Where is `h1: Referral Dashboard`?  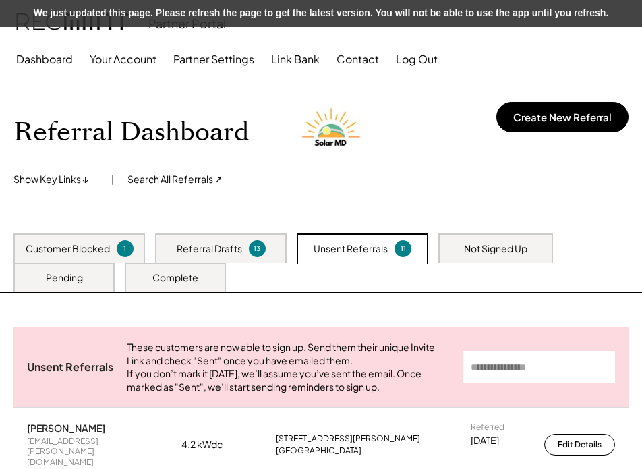
h1: Referral Dashboard is located at coordinates (131, 132).